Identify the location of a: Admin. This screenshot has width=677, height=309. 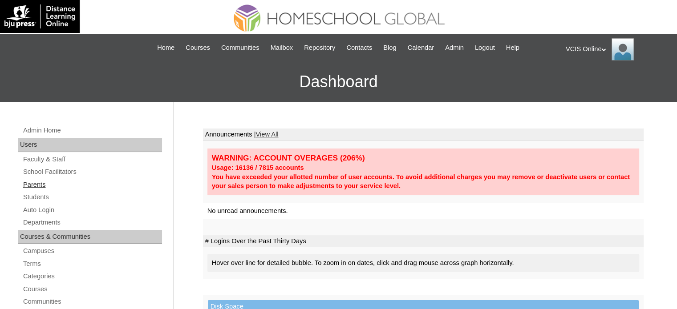
(455, 48).